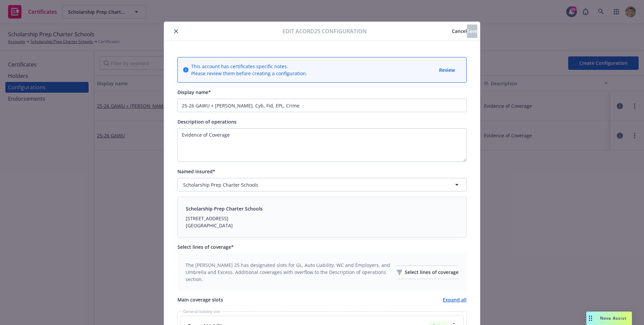 This screenshot has height=325, width=644. What do you see at coordinates (609, 318) in the screenshot?
I see `button: Nova Assist` at bounding box center [609, 318].